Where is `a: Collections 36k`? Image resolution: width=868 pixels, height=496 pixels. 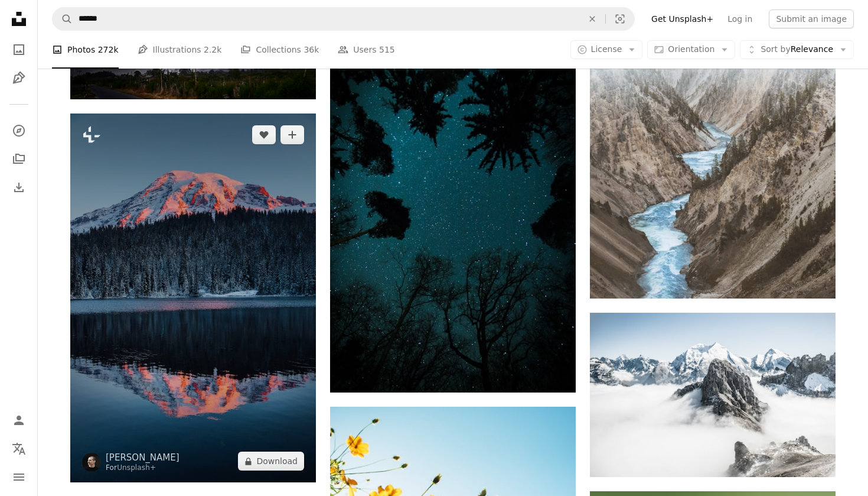 a: Collections 36k is located at coordinates (279, 49).